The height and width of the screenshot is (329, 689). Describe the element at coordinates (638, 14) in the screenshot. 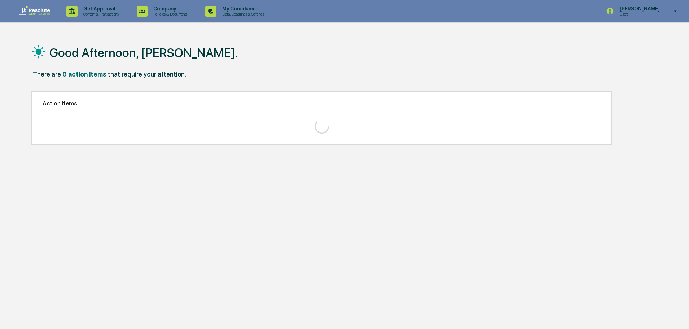

I see `p: Users` at that location.